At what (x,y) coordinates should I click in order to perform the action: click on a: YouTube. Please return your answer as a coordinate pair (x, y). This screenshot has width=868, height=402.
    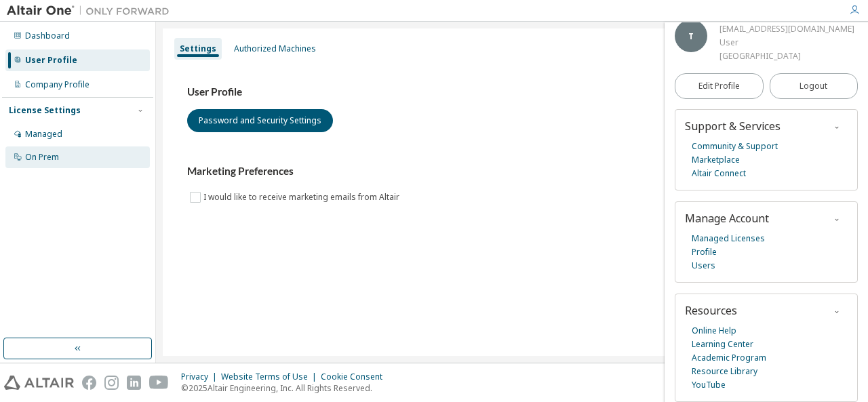
    Looking at the image, I should click on (708, 385).